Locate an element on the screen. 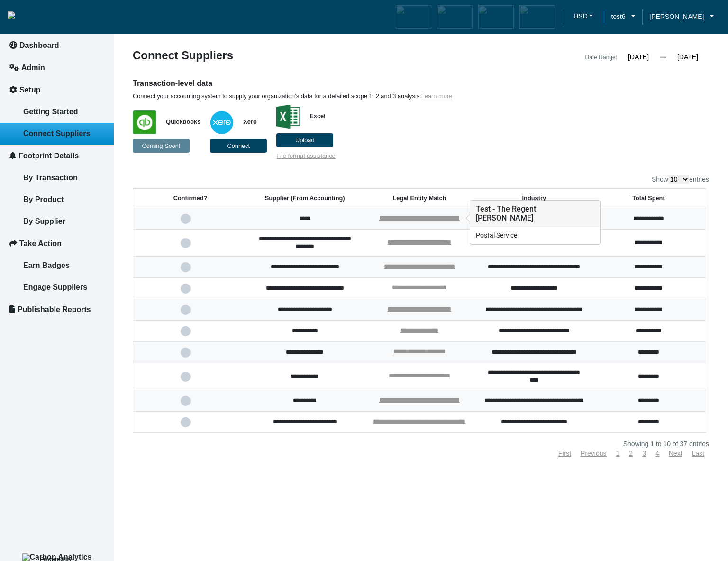 Image resolution: width=728 pixels, height=561 pixels. span: Xero is located at coordinates (245, 121).